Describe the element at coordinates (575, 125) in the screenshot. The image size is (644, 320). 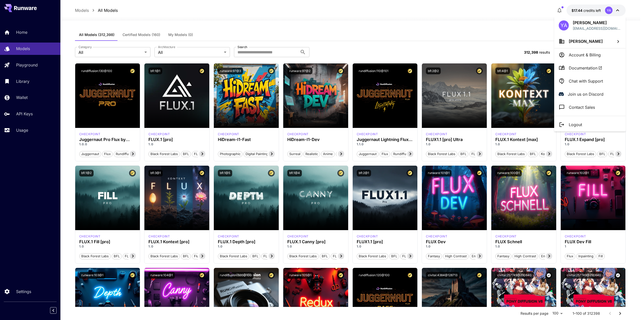
I see `p: Logout` at that location.